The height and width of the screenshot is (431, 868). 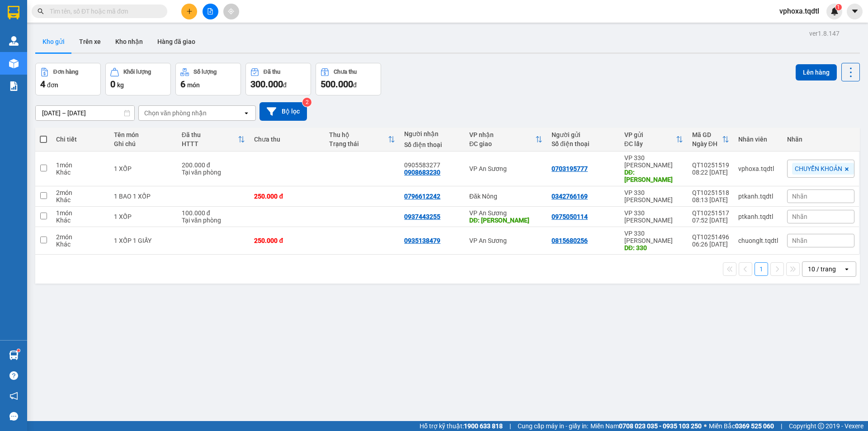 What do you see at coordinates (278, 79) in the screenshot?
I see `button: Đã thu300.000đ` at bounding box center [278, 79].